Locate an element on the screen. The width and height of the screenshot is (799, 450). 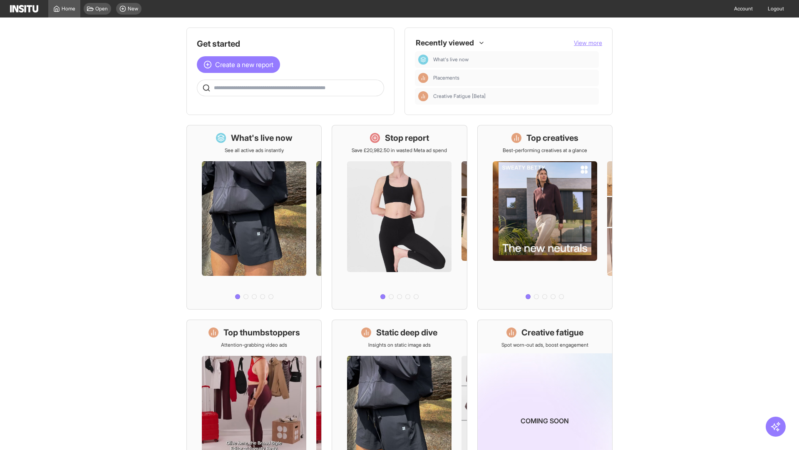
p: Insights on static image ads is located at coordinates (400, 345).